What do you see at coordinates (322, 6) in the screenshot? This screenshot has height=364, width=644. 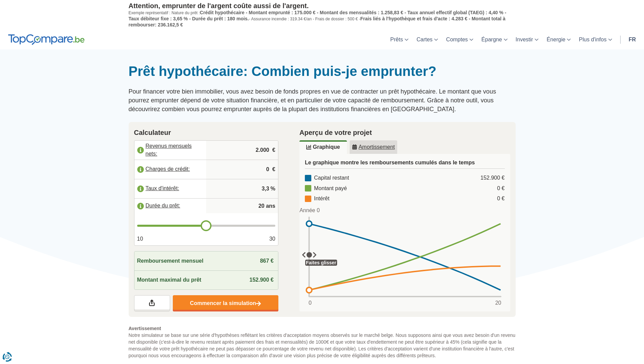 I see `p: Attention, emprunter de l'argent coûte aussi de l'argent.` at bounding box center [322, 6].